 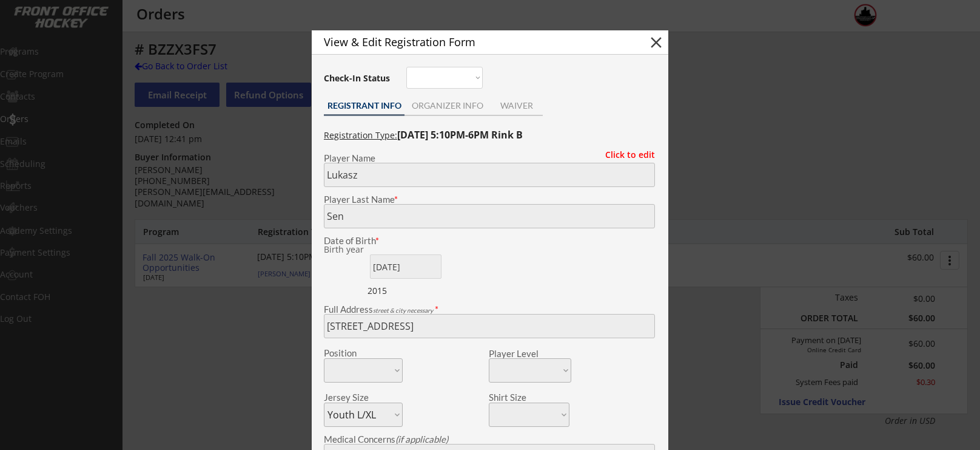 I want to click on div: Player Level, so click(x=530, y=353).